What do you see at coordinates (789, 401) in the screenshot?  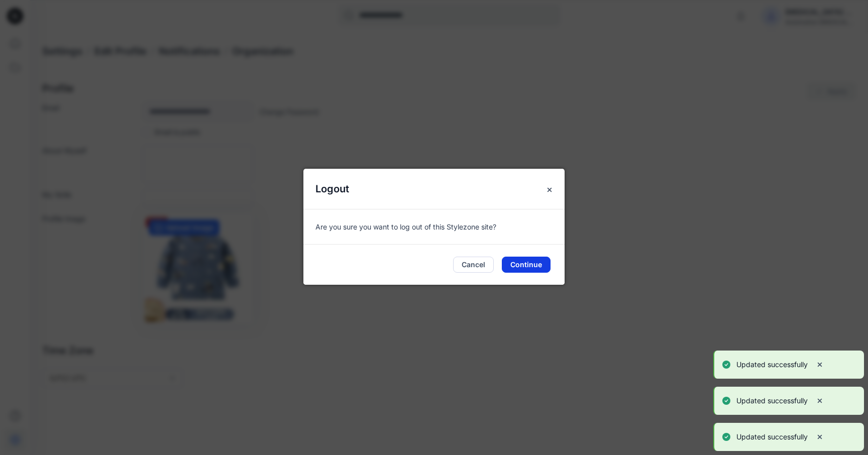 I see `div: Notifications-bottom-right` at bounding box center [789, 401].